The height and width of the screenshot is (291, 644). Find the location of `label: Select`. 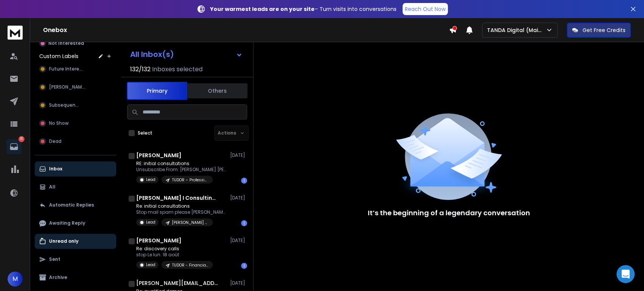

label: Select is located at coordinates (145, 133).